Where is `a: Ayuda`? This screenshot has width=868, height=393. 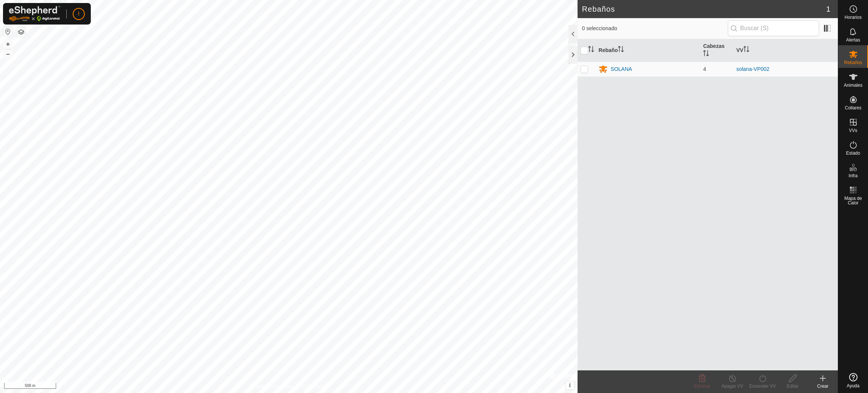
a: Ayuda is located at coordinates (853, 380).